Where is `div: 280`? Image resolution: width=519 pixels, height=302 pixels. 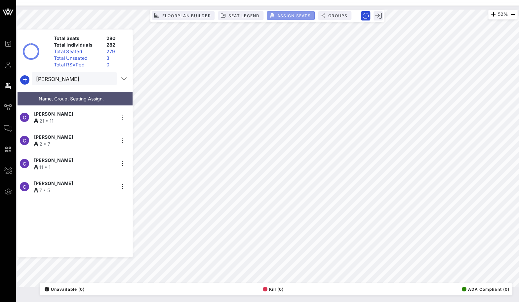
div: 280 is located at coordinates (117, 38).